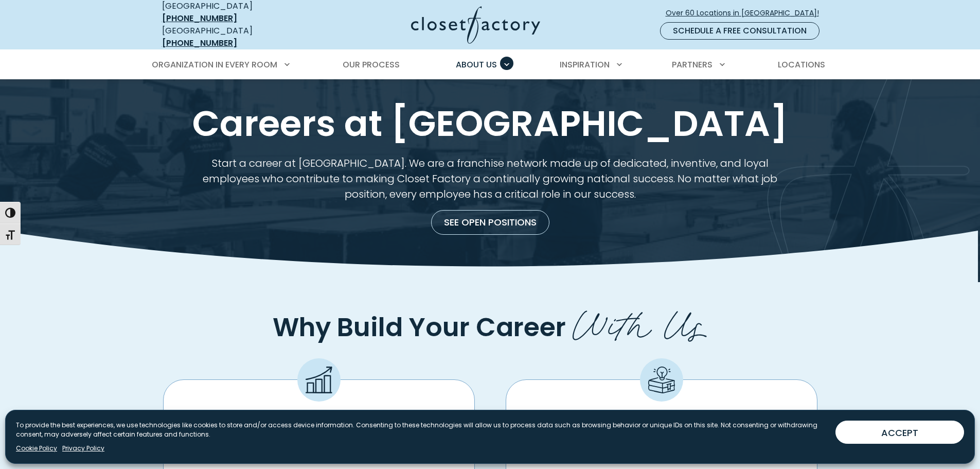 This screenshot has height=469, width=980. What do you see at coordinates (740, 31) in the screenshot?
I see `a: Schedule a Free Consultation` at bounding box center [740, 31].